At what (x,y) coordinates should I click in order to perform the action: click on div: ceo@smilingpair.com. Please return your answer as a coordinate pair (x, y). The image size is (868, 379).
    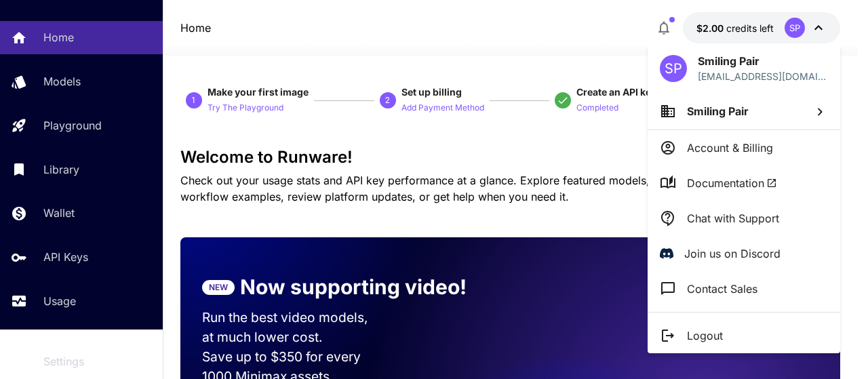
    Looking at the image, I should click on (762, 76).